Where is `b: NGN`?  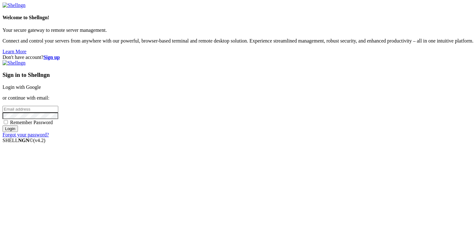 b: NGN is located at coordinates (24, 140).